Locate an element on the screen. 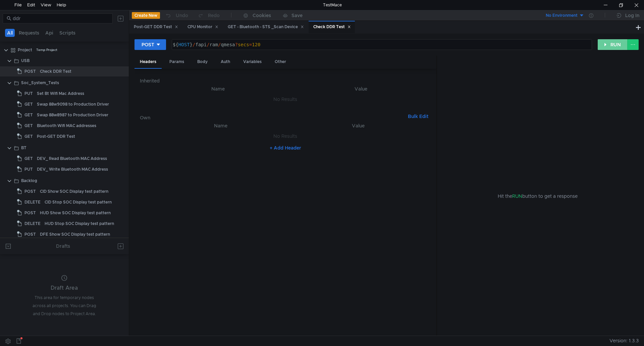 The image size is (644, 346). span: Version: 1.3.3 is located at coordinates (624, 341).